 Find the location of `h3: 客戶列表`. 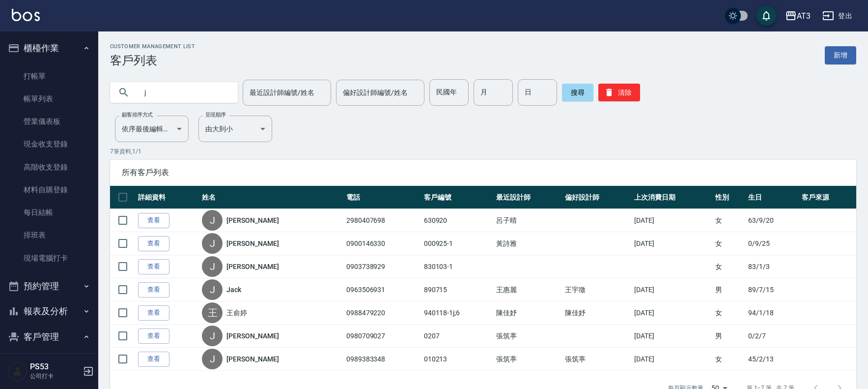

h3: 客戶列表 is located at coordinates (152, 61).